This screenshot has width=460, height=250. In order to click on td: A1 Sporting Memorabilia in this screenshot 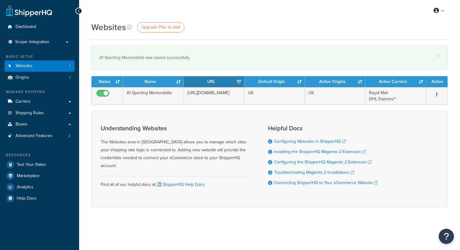, I will do `click(153, 96)`.